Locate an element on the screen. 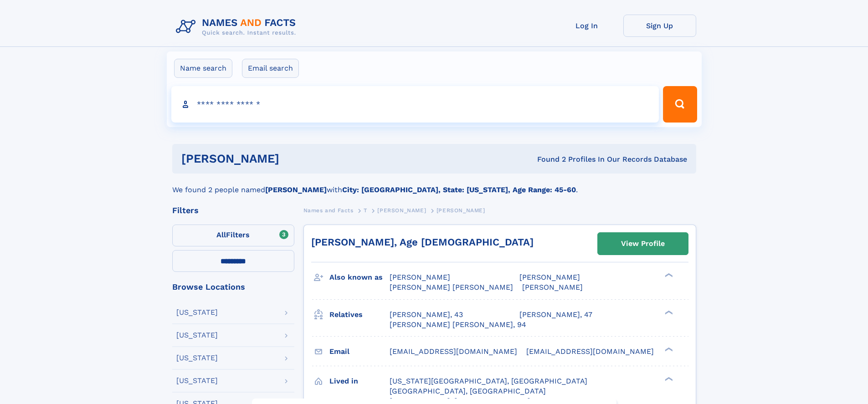 The height and width of the screenshot is (404, 868). a: View Profile is located at coordinates (643, 244).